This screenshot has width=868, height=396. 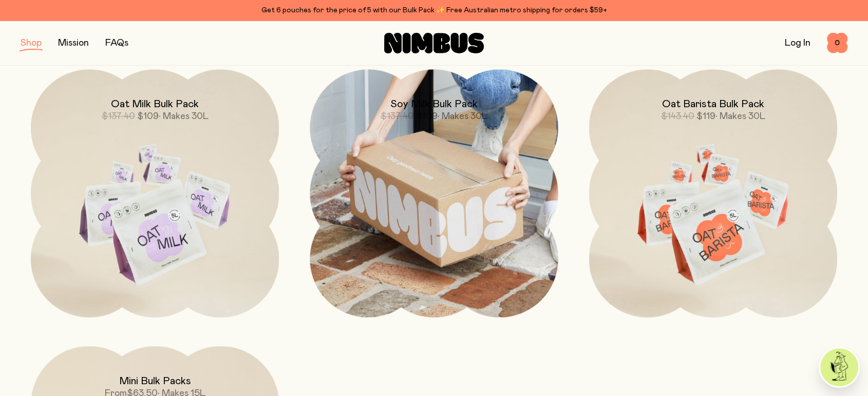 What do you see at coordinates (117, 43) in the screenshot?
I see `a: FAQs` at bounding box center [117, 43].